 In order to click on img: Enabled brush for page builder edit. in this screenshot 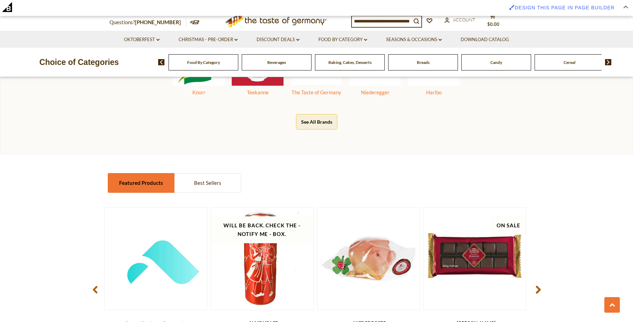, I will do `click(512, 7)`.